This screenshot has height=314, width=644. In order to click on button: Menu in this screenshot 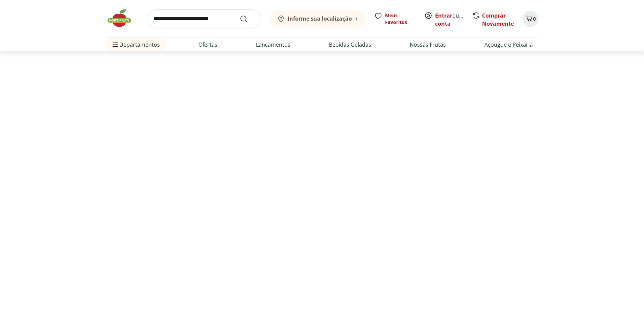, I will do `click(115, 45)`.